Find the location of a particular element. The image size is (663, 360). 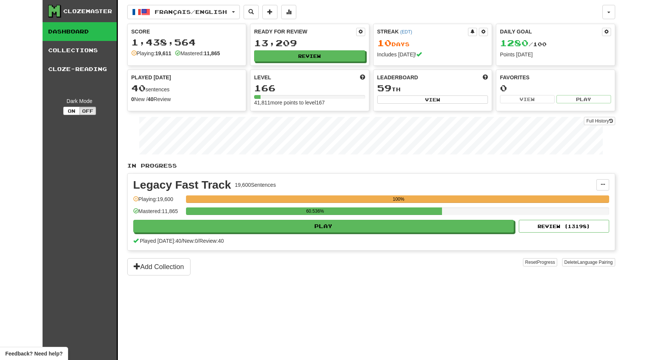

span: Language Pairing is located at coordinates (594, 263).